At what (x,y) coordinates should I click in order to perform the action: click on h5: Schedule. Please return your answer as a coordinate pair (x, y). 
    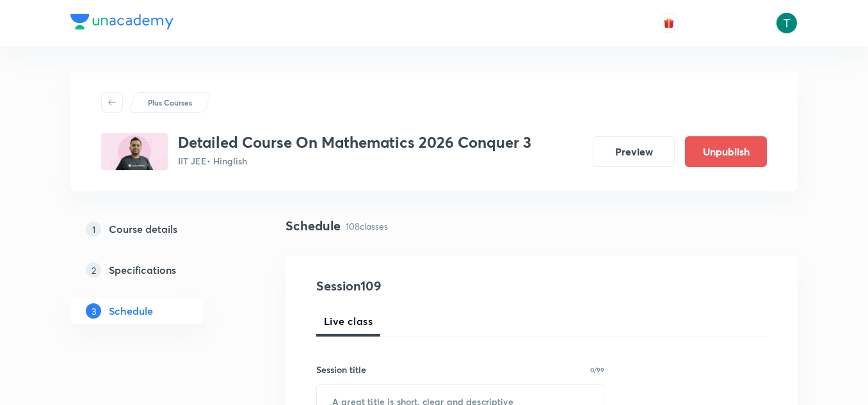
    Looking at the image, I should click on (131, 311).